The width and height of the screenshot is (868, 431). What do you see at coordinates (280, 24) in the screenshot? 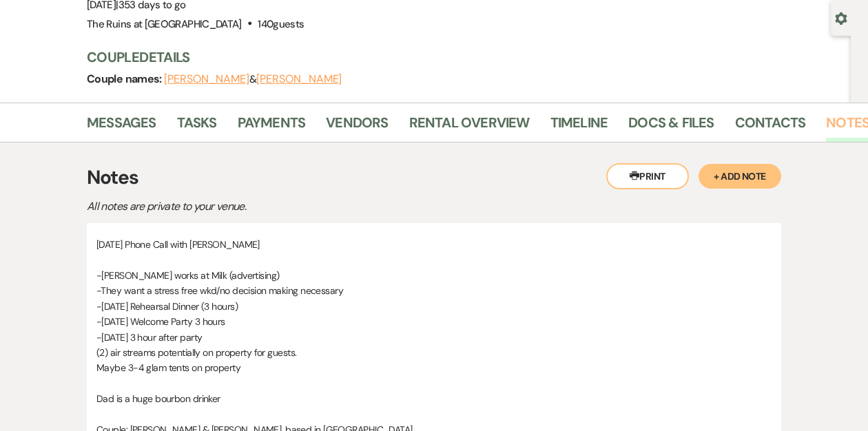
I see `span: 140 guests` at bounding box center [280, 24].